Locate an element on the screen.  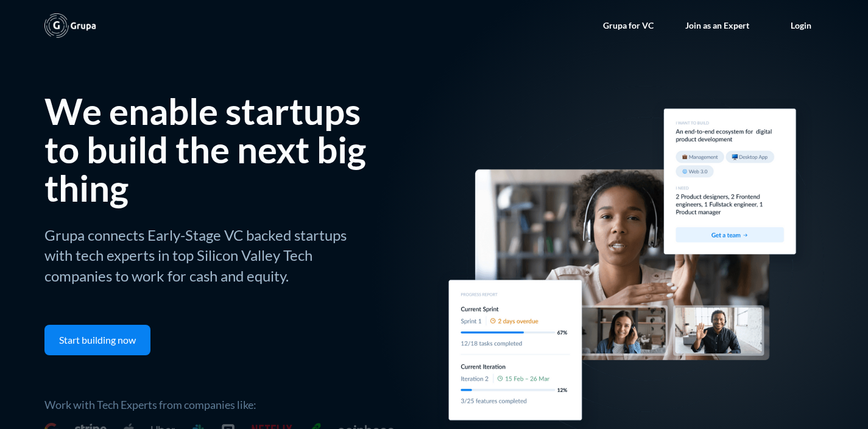
p: Grupa connects Early-Stage VC backed startups with tech experts in top Silicon Valley Tech compan... is located at coordinates (211, 254).